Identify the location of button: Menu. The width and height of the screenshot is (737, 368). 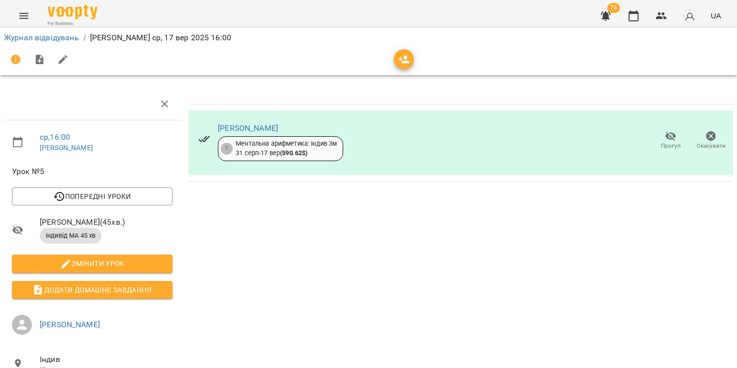
(24, 16).